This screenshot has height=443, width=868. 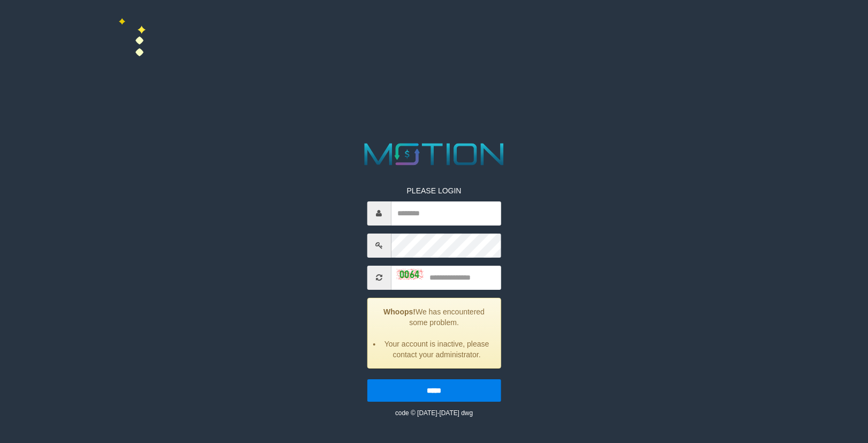 What do you see at coordinates (437, 349) in the screenshot?
I see `li: Your account is inactive, please contact your administrator.` at bounding box center [437, 349].